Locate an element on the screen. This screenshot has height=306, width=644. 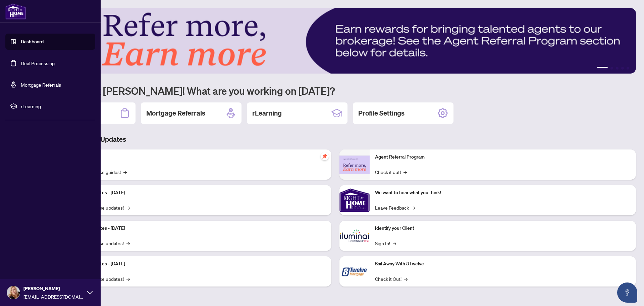
img: Agent Referral Program is located at coordinates (355, 165).